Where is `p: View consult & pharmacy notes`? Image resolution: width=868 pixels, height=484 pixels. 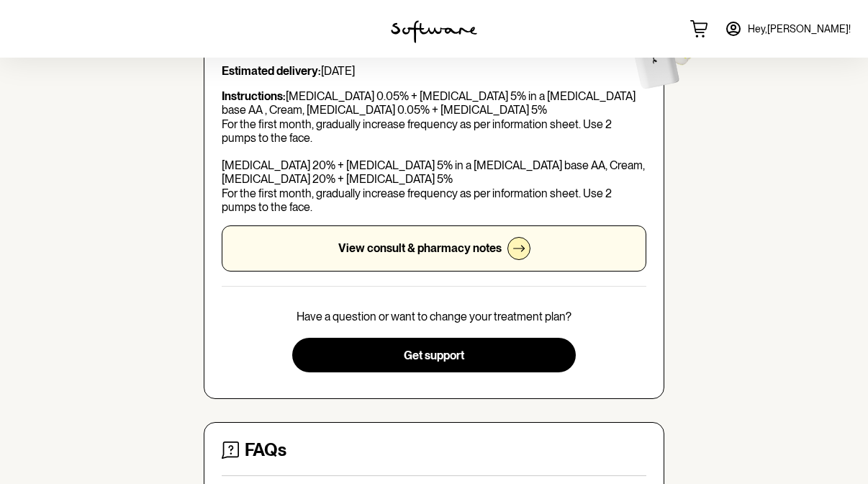 p: View consult & pharmacy notes is located at coordinates (420, 248).